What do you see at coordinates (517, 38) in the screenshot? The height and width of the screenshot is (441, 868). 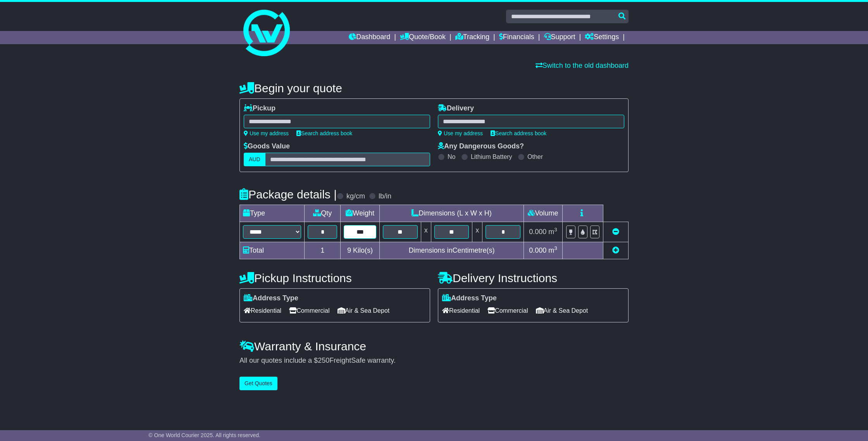 I see `a: Financials` at bounding box center [517, 38].